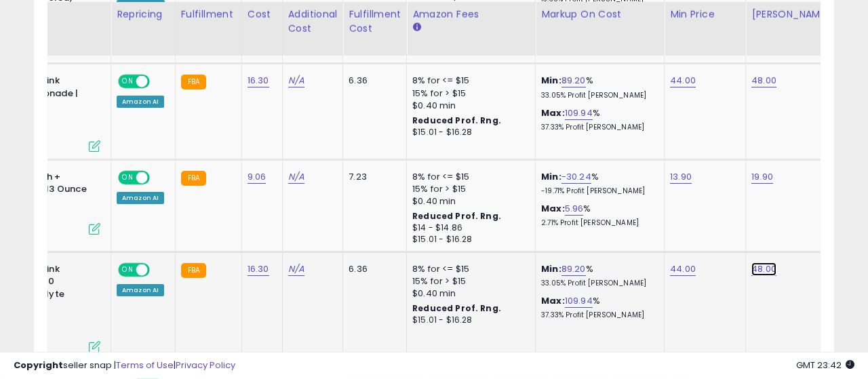  What do you see at coordinates (38, 365) in the screenshot?
I see `strong: Copyright` at bounding box center [38, 365].